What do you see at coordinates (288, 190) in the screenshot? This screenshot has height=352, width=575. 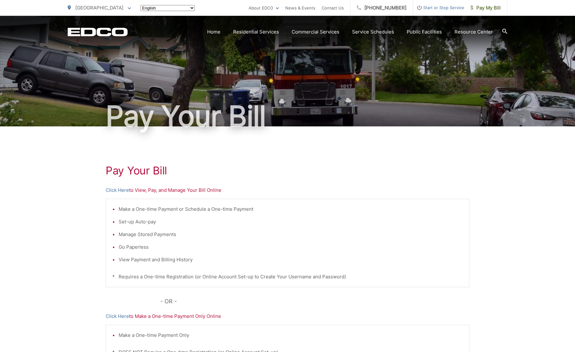 I see `p: to View, Pay, and Manage Your Bill Online` at bounding box center [288, 190].